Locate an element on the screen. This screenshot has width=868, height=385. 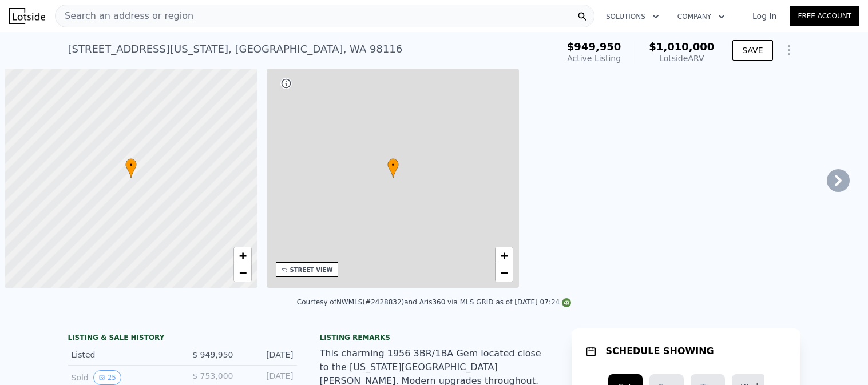
a: Free Account is located at coordinates (824, 16).